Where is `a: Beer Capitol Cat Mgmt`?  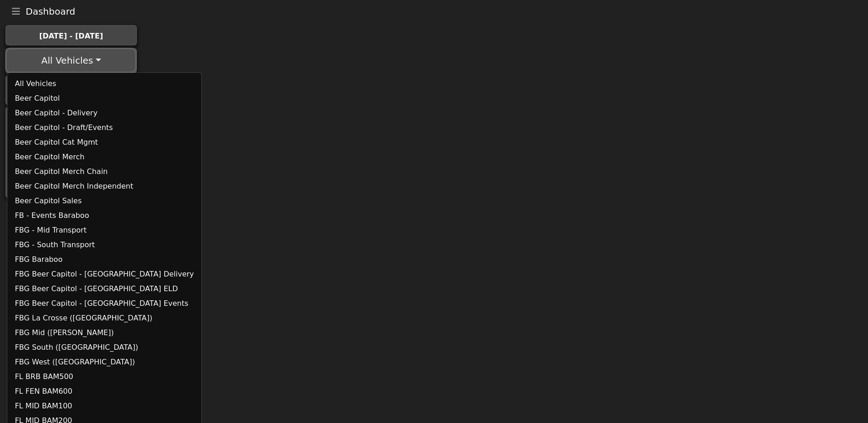 a: Beer Capitol Cat Mgmt is located at coordinates (104, 142).